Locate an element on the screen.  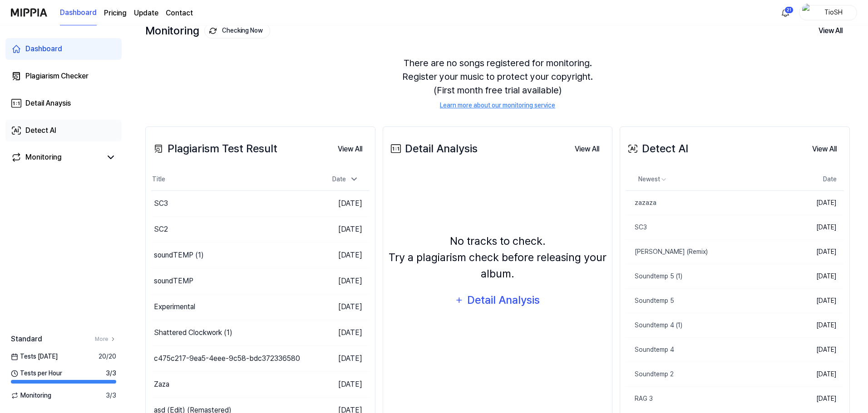
a: Soundtemp 5 is located at coordinates (708, 301).